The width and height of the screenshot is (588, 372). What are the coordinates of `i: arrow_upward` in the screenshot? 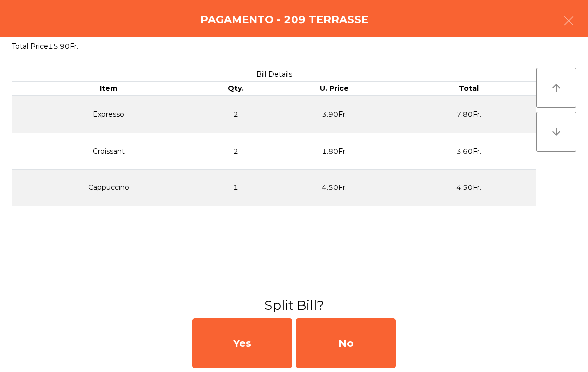 It's located at (556, 88).